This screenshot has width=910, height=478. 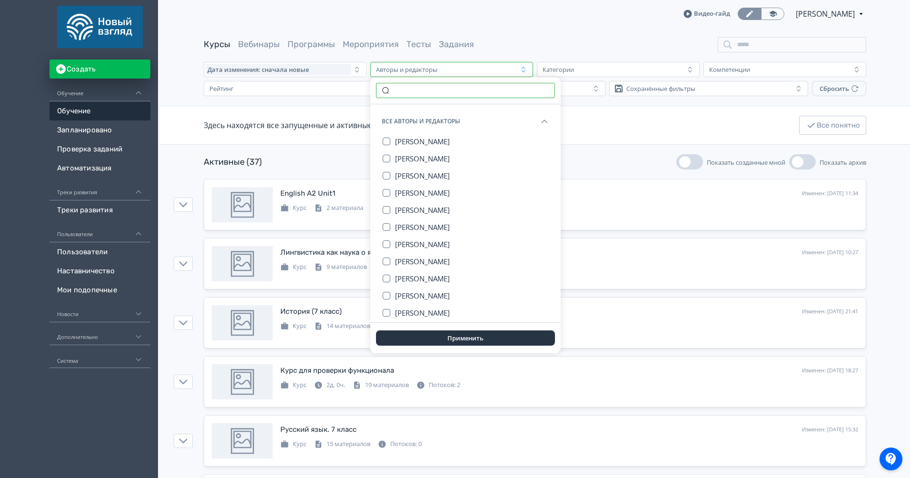 I want to click on div: Дополнительно, so click(x=100, y=334).